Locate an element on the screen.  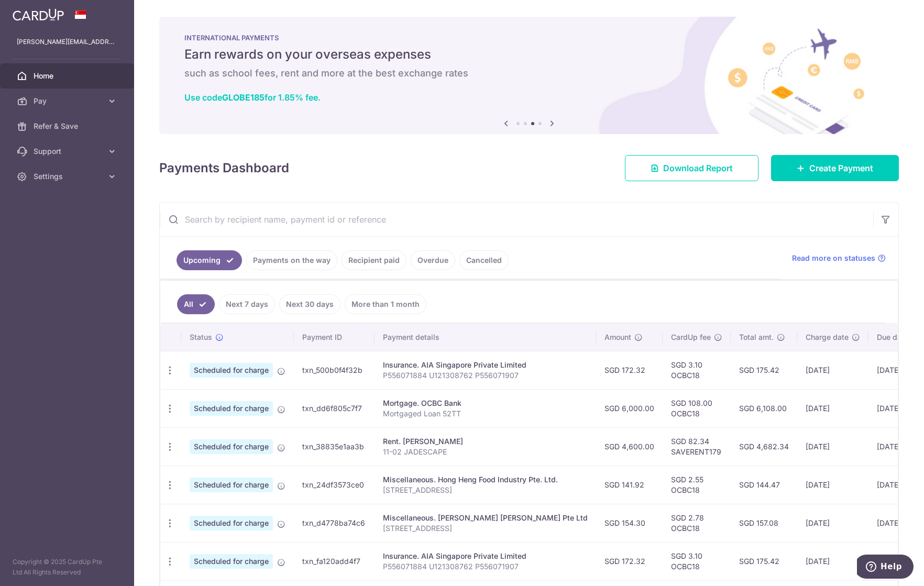
p: INTERNATIONAL PAYMENTS is located at coordinates (529, 38).